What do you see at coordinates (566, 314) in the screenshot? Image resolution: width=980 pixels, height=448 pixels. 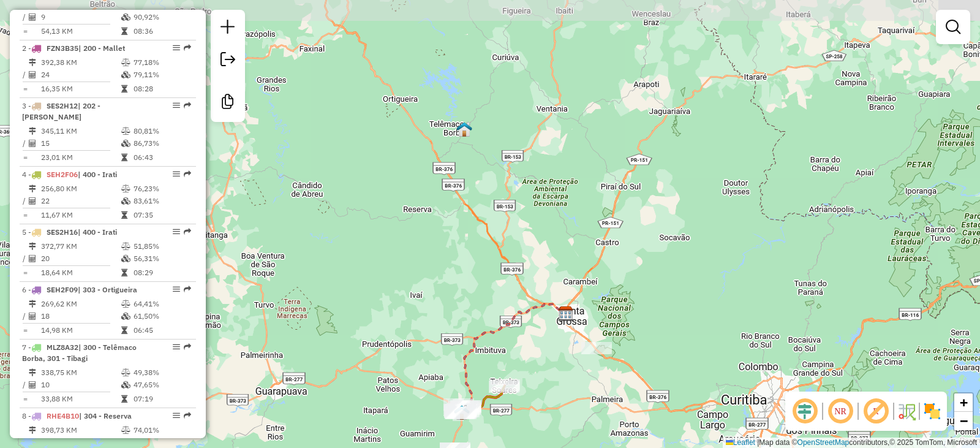 I see `img: VIRGINIA PONTA GROSSA` at bounding box center [566, 314].